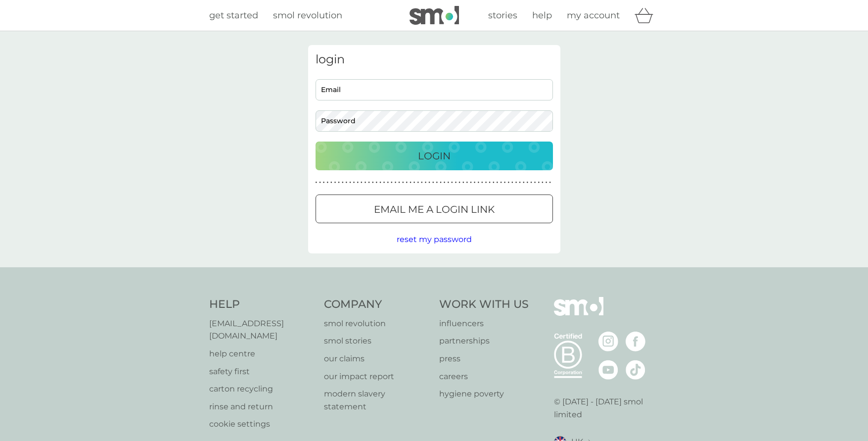 The image size is (868, 441). What do you see at coordinates (262, 407) in the screenshot?
I see `p: rinse and return` at bounding box center [262, 407].